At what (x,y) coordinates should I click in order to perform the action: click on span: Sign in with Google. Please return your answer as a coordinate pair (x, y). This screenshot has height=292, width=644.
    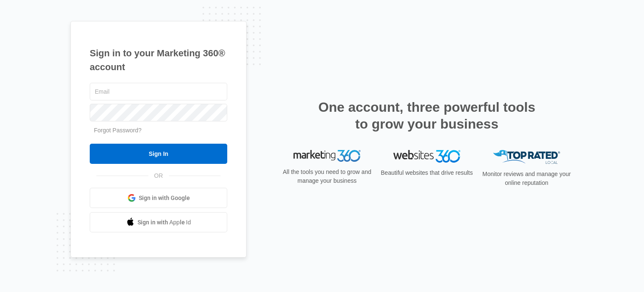
    Looking at the image, I should click on (165, 198).